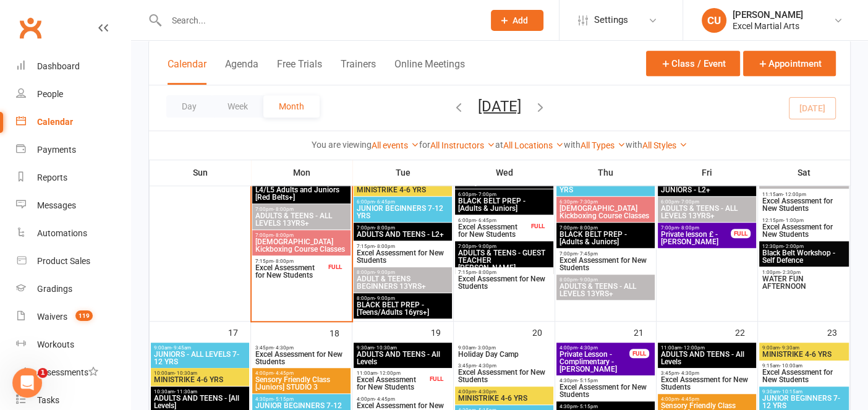  I want to click on th: Tue, so click(403, 173).